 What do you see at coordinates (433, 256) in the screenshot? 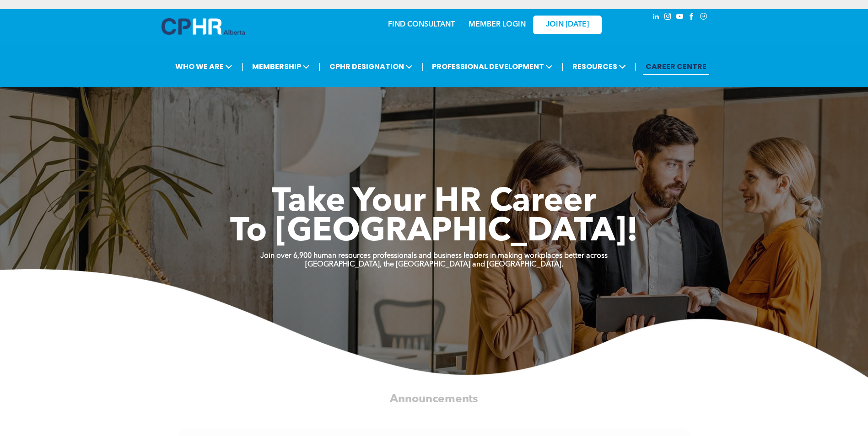
I see `strong: Join over 6,900 human resources professionals and business leaders in making workplaces better ac...` at bounding box center [433, 256].